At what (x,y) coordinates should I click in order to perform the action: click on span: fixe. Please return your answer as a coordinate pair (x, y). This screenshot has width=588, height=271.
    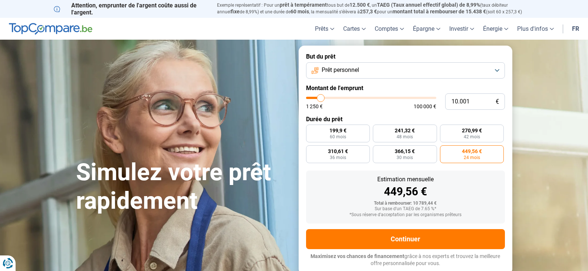
    Looking at the image, I should click on (235, 11).